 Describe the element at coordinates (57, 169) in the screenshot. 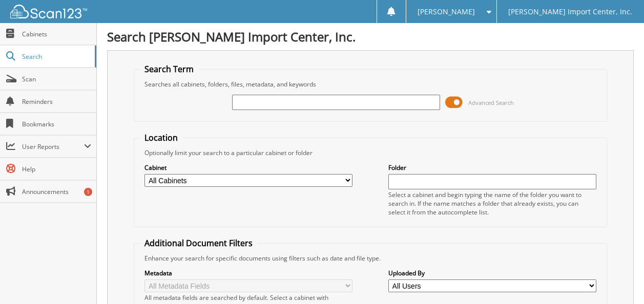

I see `span: Help` at that location.